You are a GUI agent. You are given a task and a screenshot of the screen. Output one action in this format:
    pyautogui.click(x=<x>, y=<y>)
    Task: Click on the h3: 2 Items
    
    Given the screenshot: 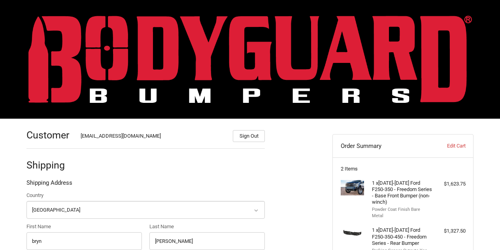 What is the action you would take?
    pyautogui.click(x=403, y=169)
    